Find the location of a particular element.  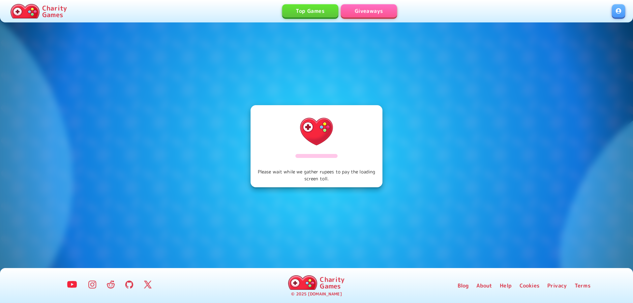

img: GitHub Logo is located at coordinates (129, 284).